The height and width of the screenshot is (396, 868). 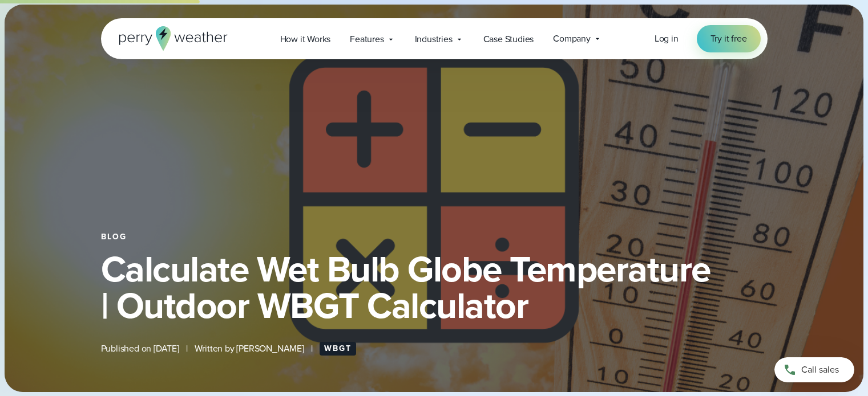 I want to click on a: Call sales, so click(x=814, y=370).